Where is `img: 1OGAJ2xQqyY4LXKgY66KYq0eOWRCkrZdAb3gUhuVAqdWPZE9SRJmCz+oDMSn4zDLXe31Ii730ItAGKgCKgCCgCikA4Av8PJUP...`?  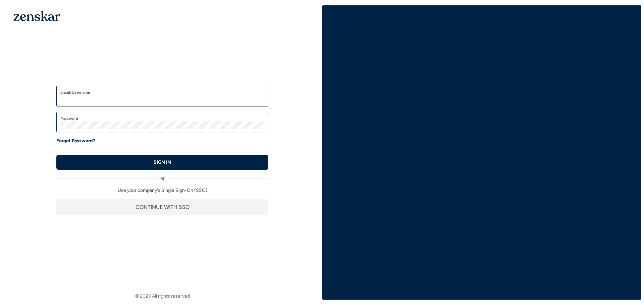
img: 1OGAJ2xQqyY4LXKgY66KYq0eOWRCkrZdAb3gUhuVAqdWPZE9SRJmCz+oDMSn4zDLXe31Ii730ItAGKgCKgCCgCikA4Av8PJUP... is located at coordinates (36, 16).